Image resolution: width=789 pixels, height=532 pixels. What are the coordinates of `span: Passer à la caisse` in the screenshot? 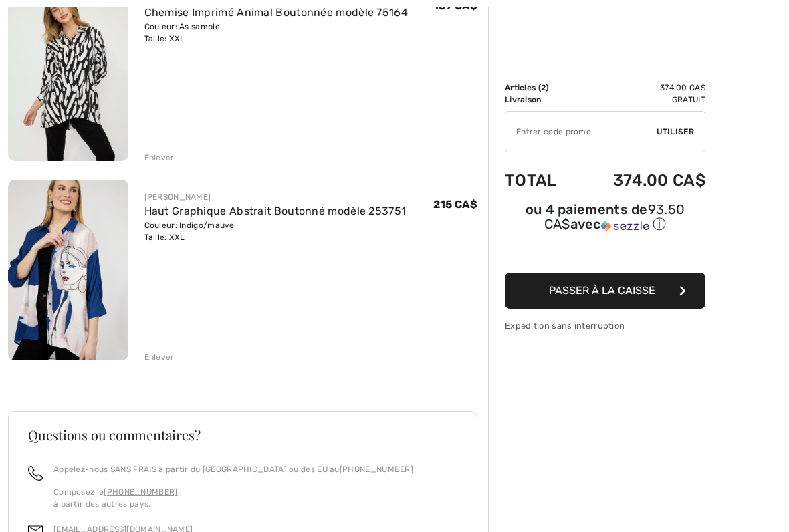 It's located at (602, 290).